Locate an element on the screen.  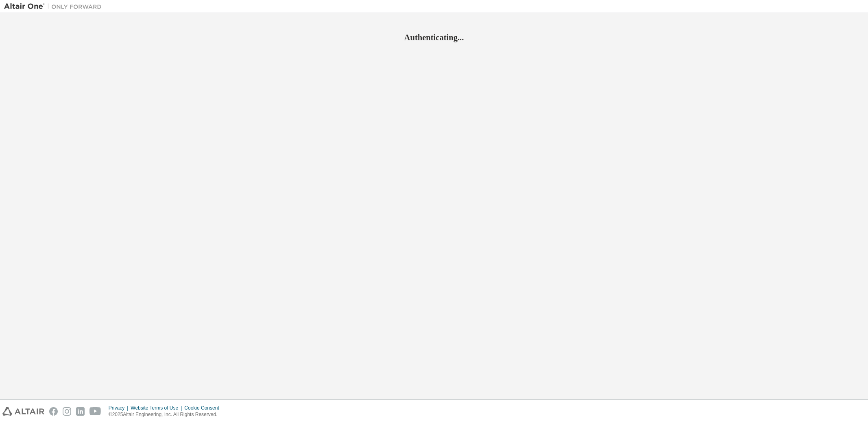
img: instagram.svg is located at coordinates (67, 411).